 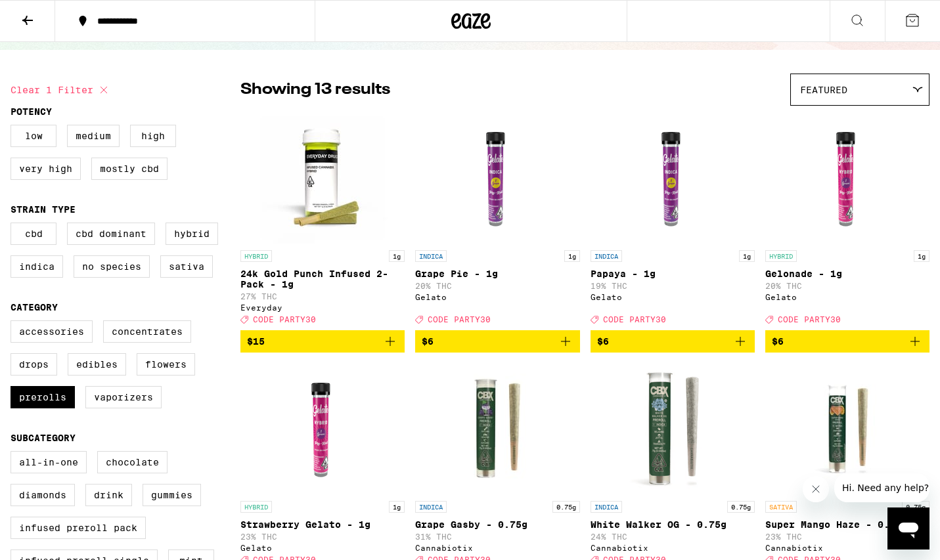 I want to click on label: Edibles, so click(x=96, y=364).